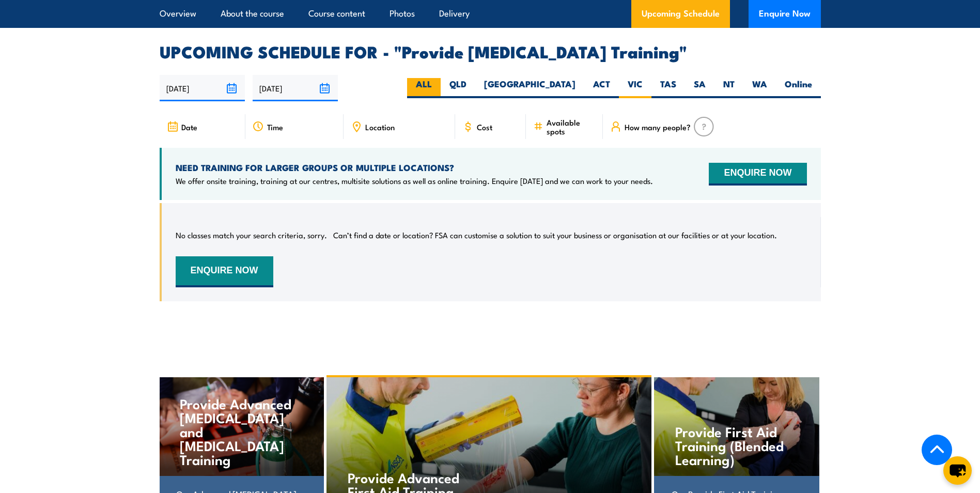 The height and width of the screenshot is (493, 980). What do you see at coordinates (634, 88) in the screenshot?
I see `label: VIC` at bounding box center [634, 88].